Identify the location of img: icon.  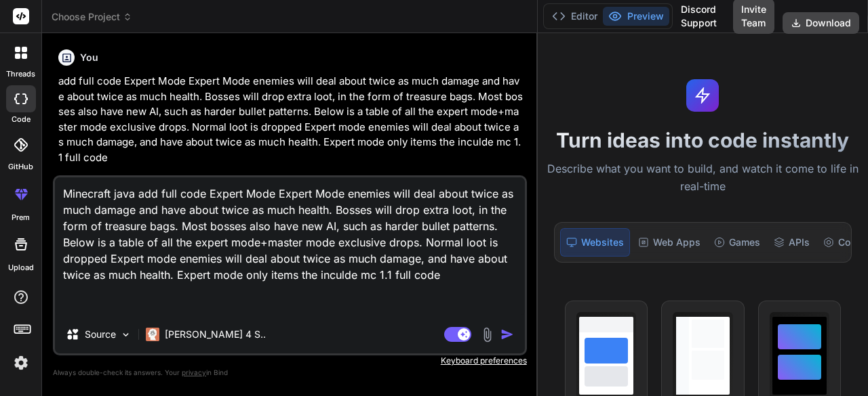
(507, 335).